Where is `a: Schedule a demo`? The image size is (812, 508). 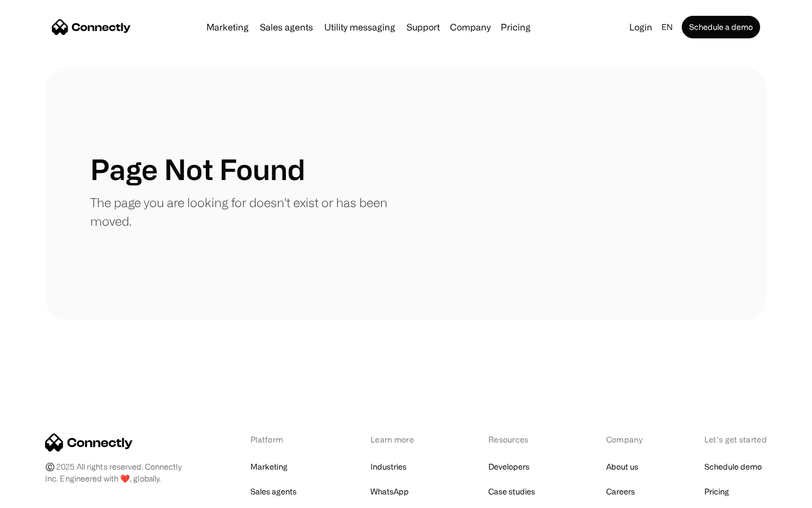
a: Schedule a demo is located at coordinates (720, 27).